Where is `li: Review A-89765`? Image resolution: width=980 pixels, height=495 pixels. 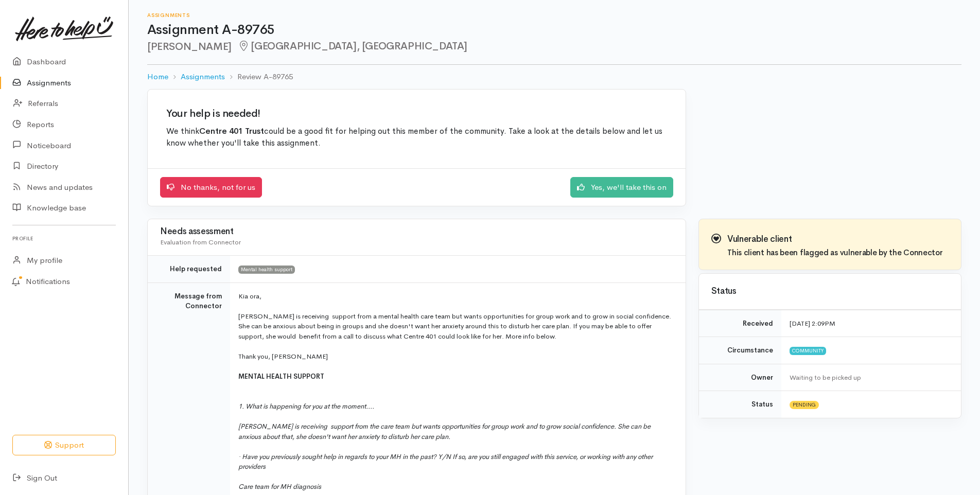 li: Review A-89765 is located at coordinates (259, 77).